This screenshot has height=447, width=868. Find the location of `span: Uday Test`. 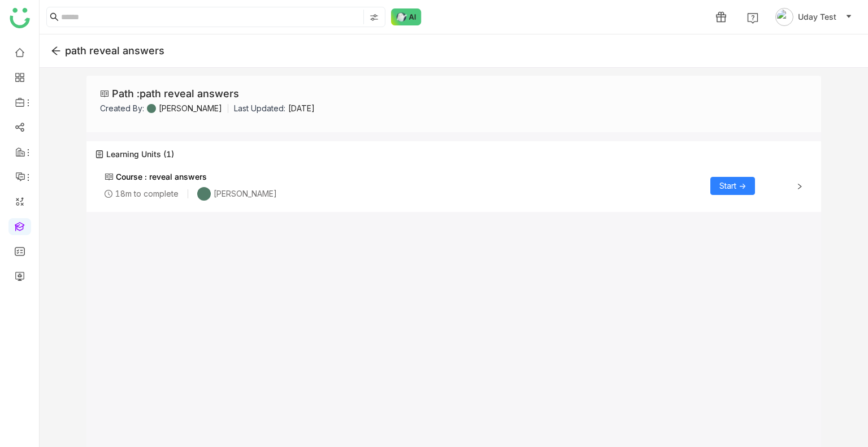

span: Uday Test is located at coordinates (818, 17).